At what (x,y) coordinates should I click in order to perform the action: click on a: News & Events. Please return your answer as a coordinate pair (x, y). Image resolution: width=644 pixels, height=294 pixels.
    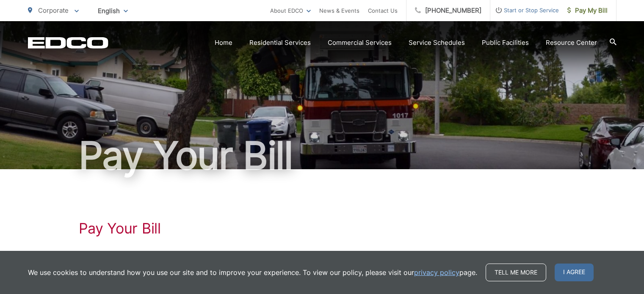
    Looking at the image, I should click on (339, 10).